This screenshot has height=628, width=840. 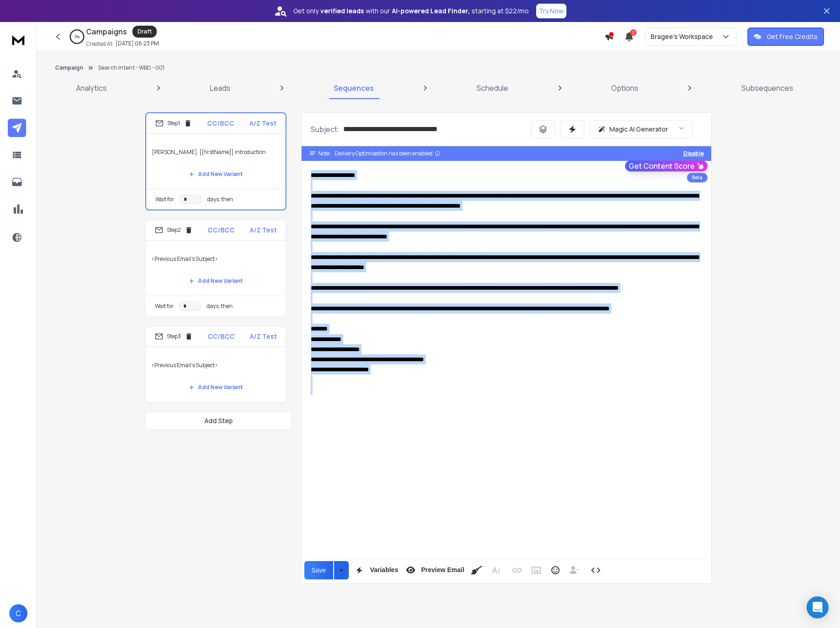 What do you see at coordinates (174, 123) in the screenshot?
I see `div: Step 1` at bounding box center [174, 123].